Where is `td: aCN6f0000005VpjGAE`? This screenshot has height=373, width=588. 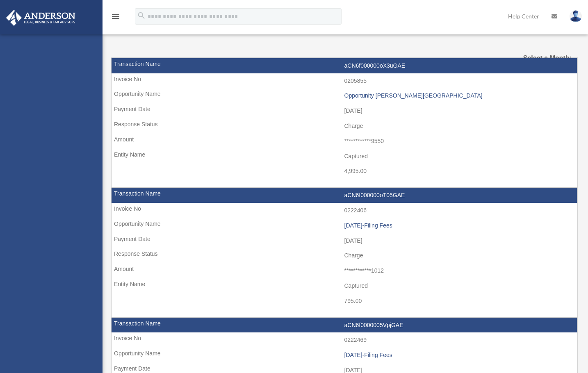
td: aCN6f0000005VpjGAE is located at coordinates (344, 326).